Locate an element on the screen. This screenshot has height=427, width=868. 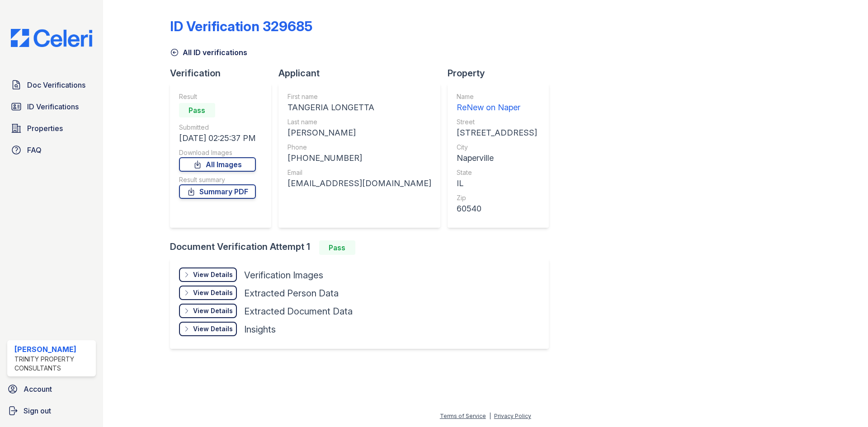
div: Phone is located at coordinates (359, 147).